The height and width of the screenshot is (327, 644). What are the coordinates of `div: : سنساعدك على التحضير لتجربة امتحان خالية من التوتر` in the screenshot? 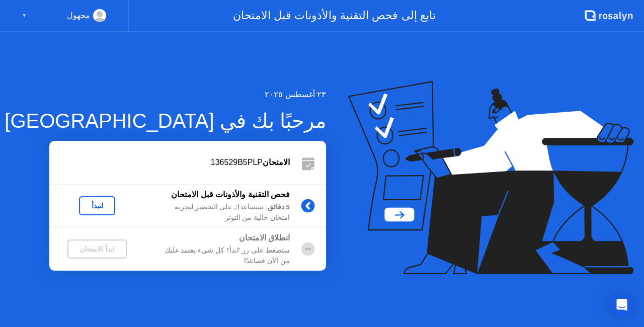 It's located at (217, 212).